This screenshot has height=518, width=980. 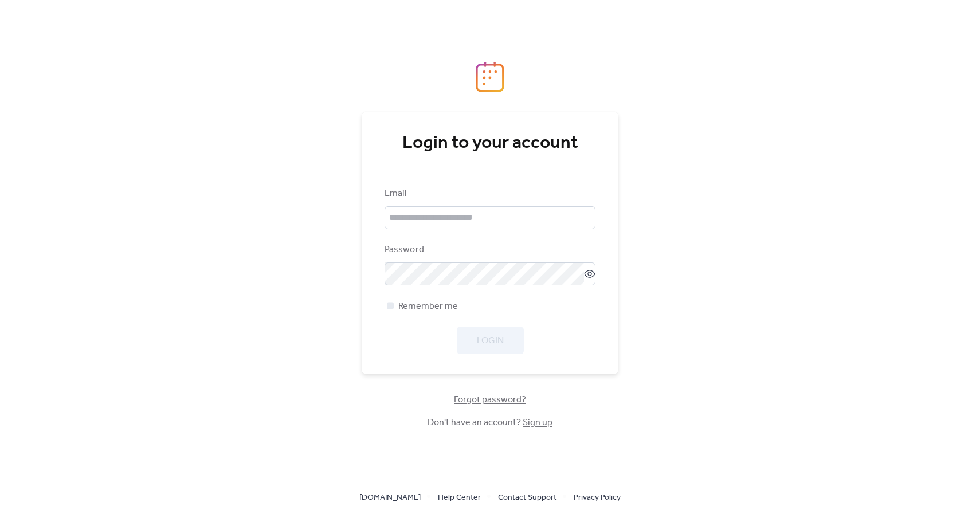 What do you see at coordinates (597, 497) in the screenshot?
I see `a: Privacy Policy` at bounding box center [597, 497].